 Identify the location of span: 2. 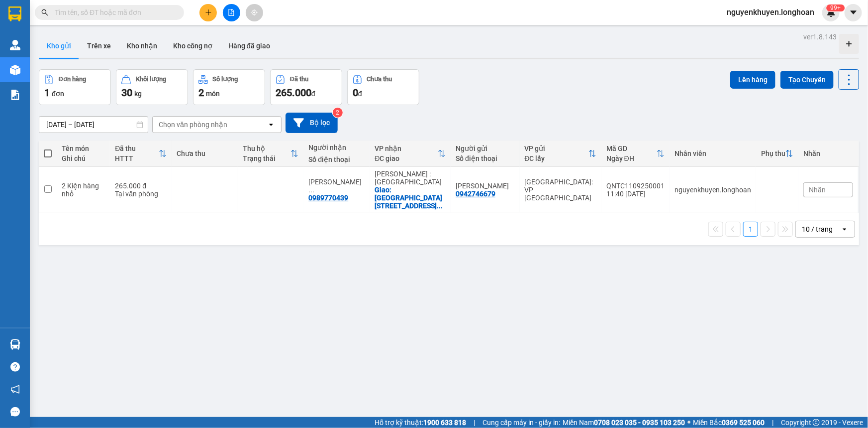
(201, 93).